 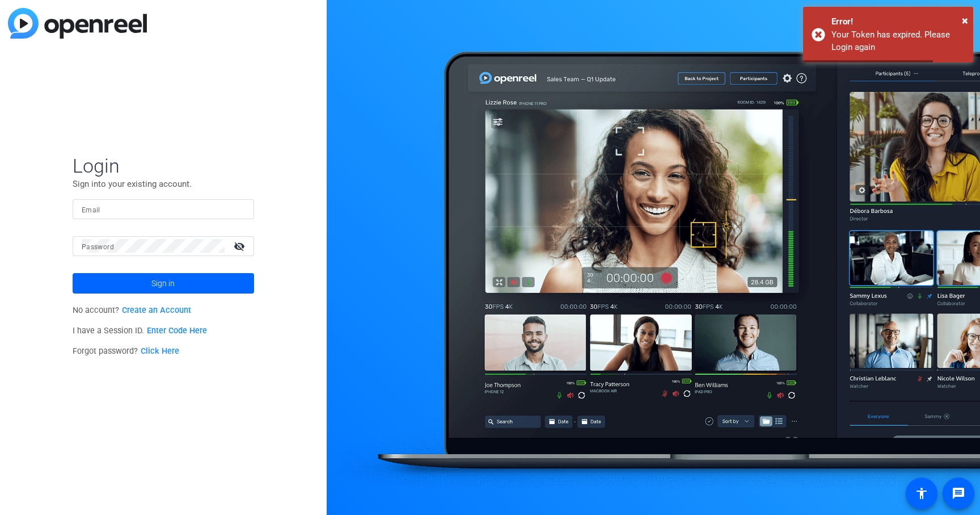 What do you see at coordinates (898, 41) in the screenshot?
I see `div: Your Token has expired. Please Login again` at bounding box center [898, 41].